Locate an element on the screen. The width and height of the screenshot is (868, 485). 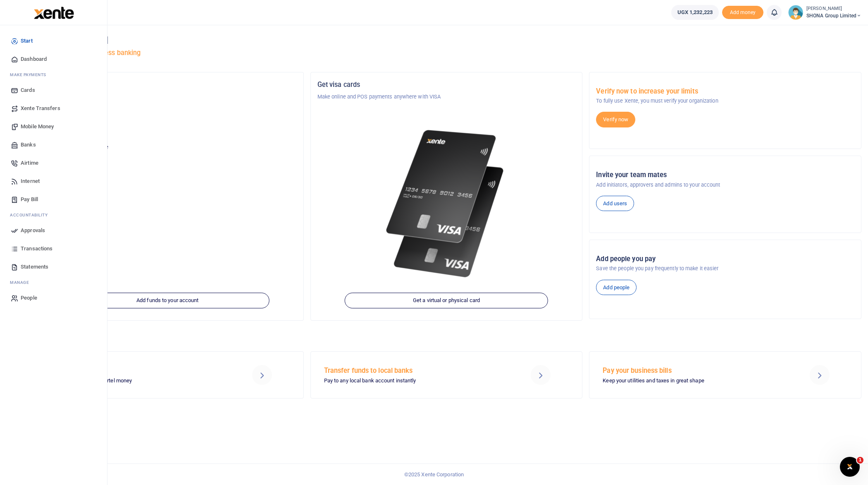
p: To fully use Xente, you must verify your organization is located at coordinates (725, 101).